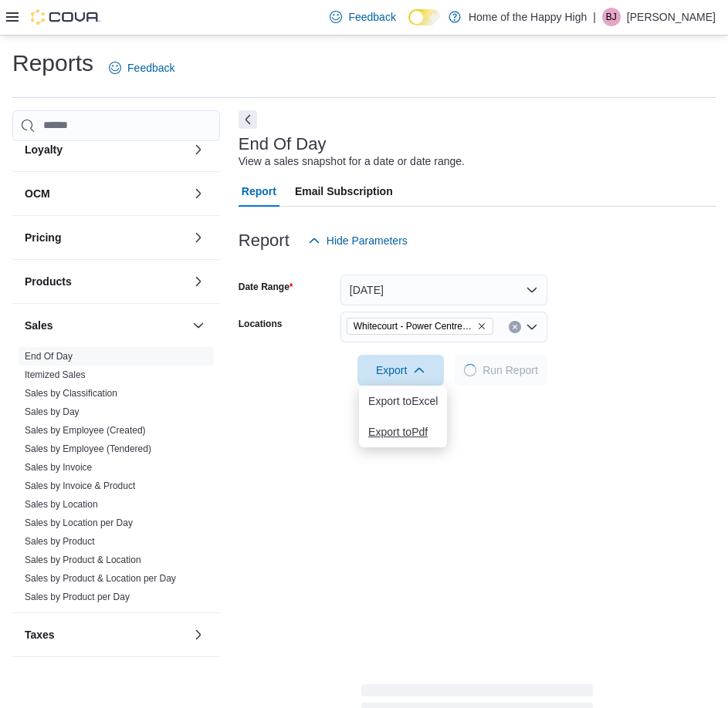 This screenshot has width=728, height=708. Describe the element at coordinates (403, 432) in the screenshot. I see `span: Export to Pdf` at that location.